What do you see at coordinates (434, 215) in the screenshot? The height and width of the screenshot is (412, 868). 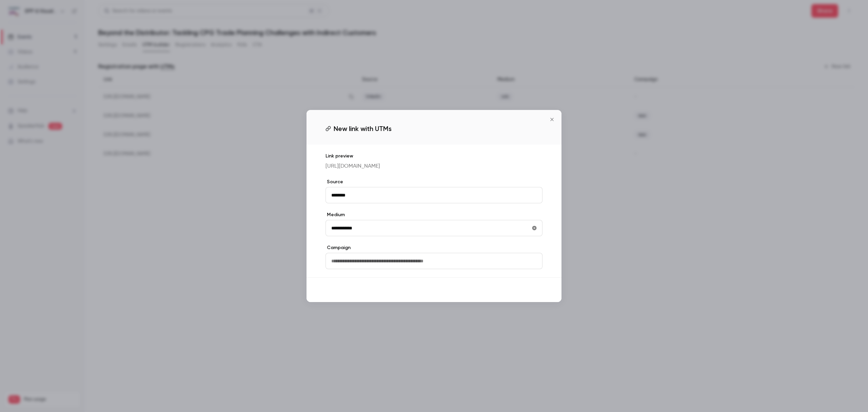 I see `label: Medium` at bounding box center [434, 215].